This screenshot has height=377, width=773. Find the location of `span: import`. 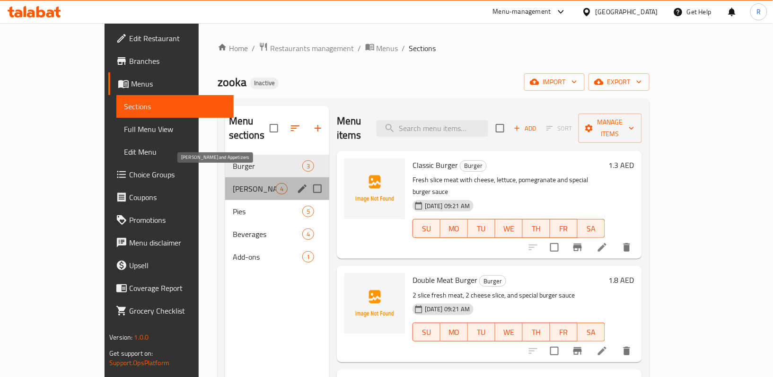

span: import is located at coordinates (555, 82).